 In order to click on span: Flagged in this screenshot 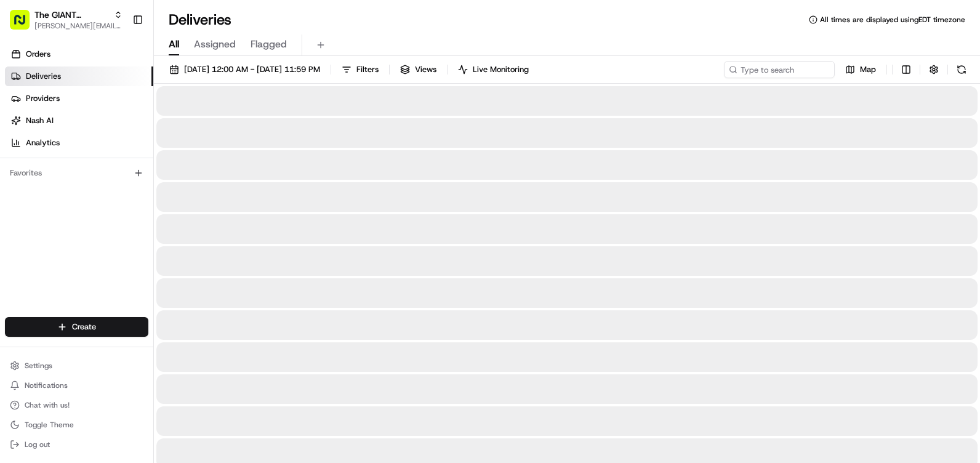, I will do `click(268, 44)`.